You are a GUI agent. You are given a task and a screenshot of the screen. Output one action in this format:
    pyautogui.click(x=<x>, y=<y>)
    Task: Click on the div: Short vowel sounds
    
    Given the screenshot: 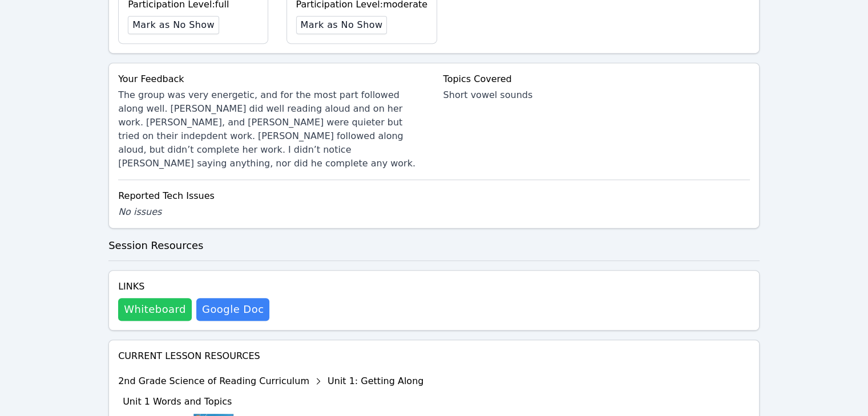 What is the action you would take?
    pyautogui.click(x=596, y=95)
    